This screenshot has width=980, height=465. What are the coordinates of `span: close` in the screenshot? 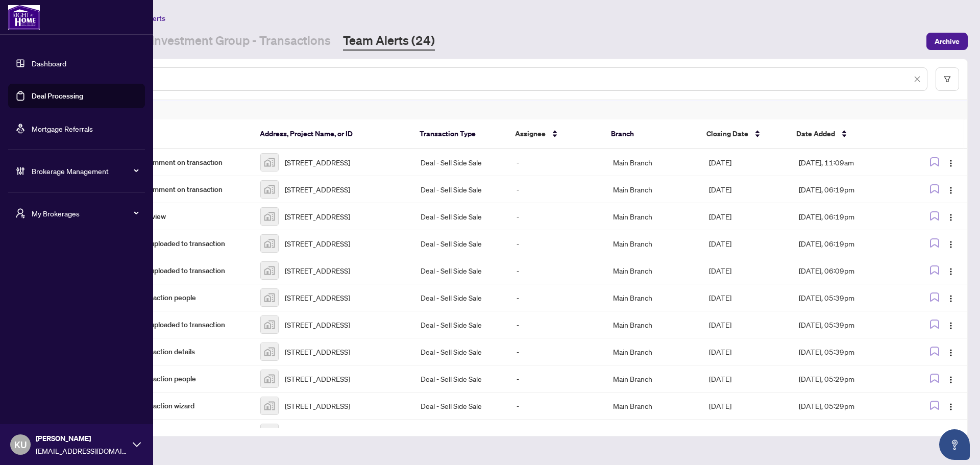 It's located at (917, 79).